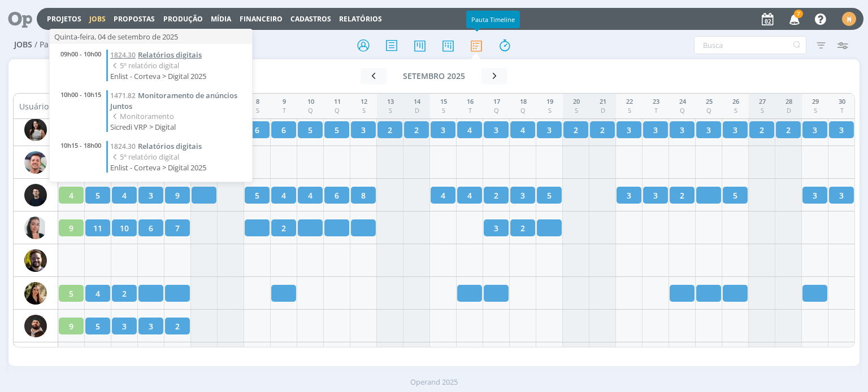 The height and width of the screenshot is (392, 868). What do you see at coordinates (65, 45) in the screenshot?
I see `span: / Pauta Timeline` at bounding box center [65, 45].